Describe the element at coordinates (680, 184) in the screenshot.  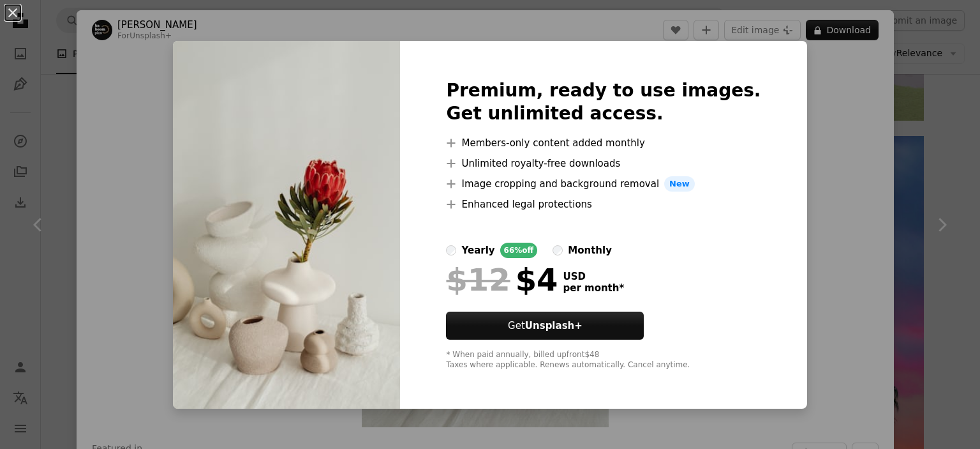
I see `span: New` at that location.